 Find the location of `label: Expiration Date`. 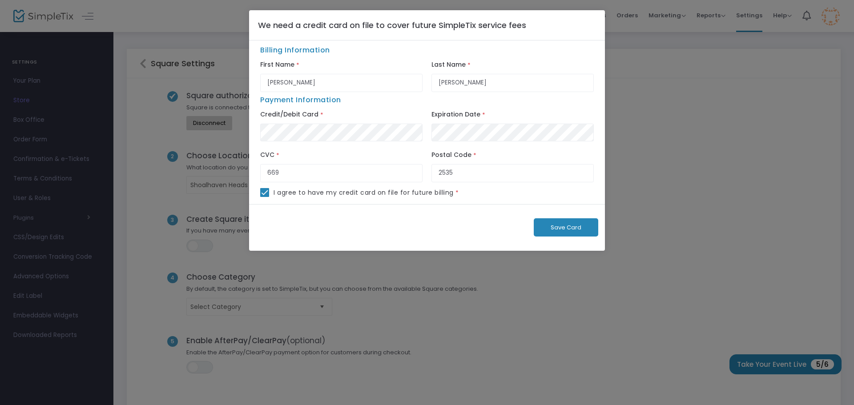

label: Expiration Date is located at coordinates (456, 115).